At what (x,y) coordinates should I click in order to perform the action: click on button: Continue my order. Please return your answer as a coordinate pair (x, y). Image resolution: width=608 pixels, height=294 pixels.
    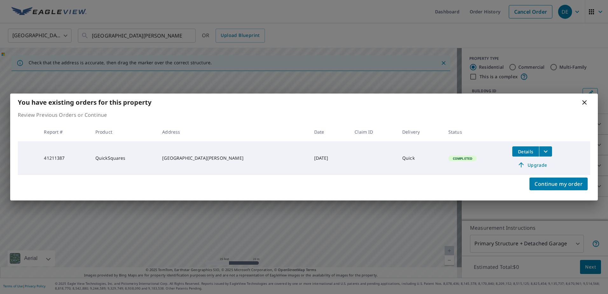
    Looking at the image, I should click on (559, 184).